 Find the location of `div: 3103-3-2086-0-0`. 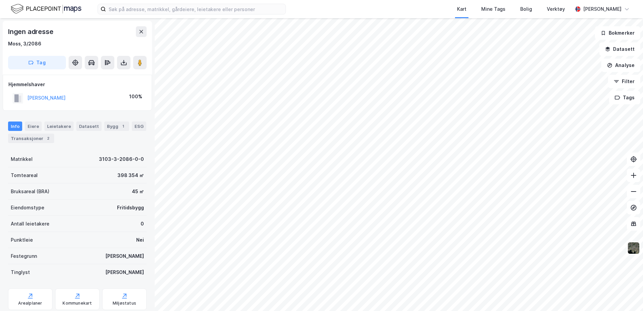

div: 3103-3-2086-0-0 is located at coordinates (121, 159).